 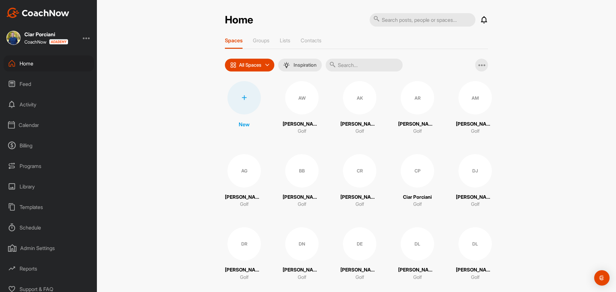 I want to click on img: CoachNow acadmey, so click(x=58, y=42).